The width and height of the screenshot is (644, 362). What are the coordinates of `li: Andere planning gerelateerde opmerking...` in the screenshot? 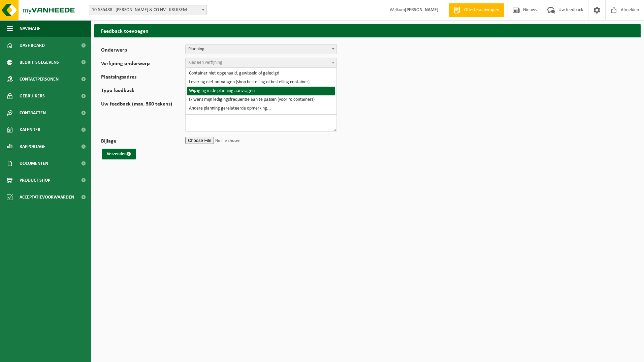 It's located at (261, 108).